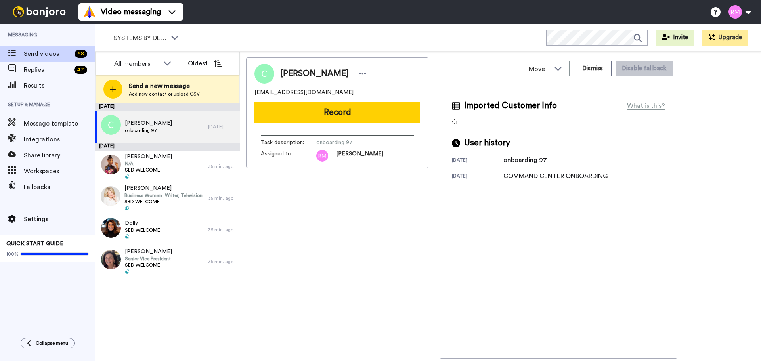  Describe the element at coordinates (511, 106) in the screenshot. I see `span: Imported Customer Info` at that location.